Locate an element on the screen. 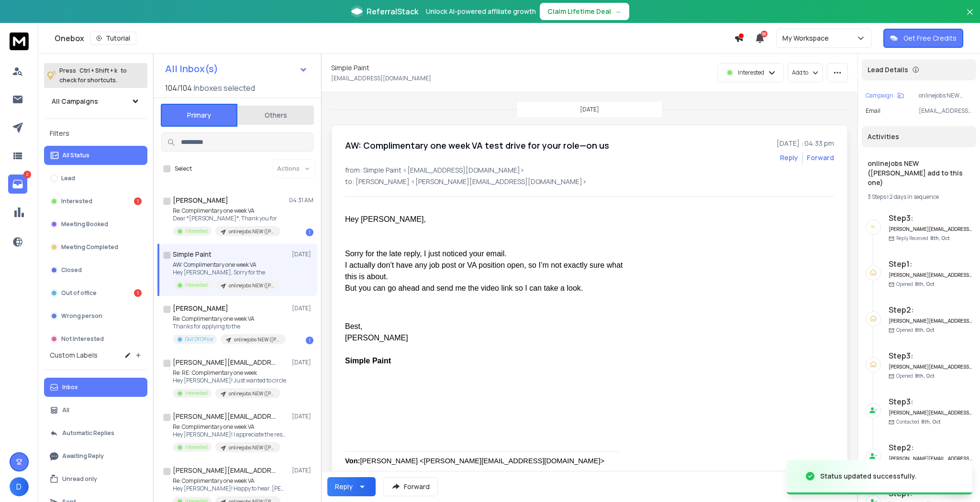 The height and width of the screenshot is (502, 980). button: All Inbox(s) is located at coordinates (237, 69).